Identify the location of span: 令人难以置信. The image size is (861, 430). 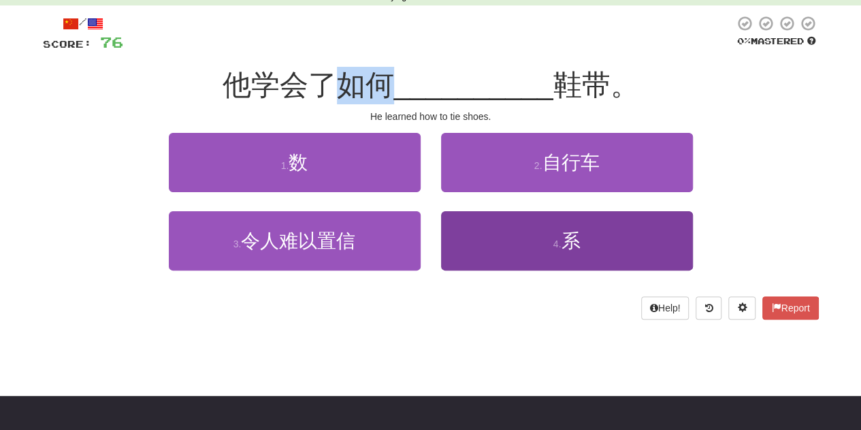
(298, 240).